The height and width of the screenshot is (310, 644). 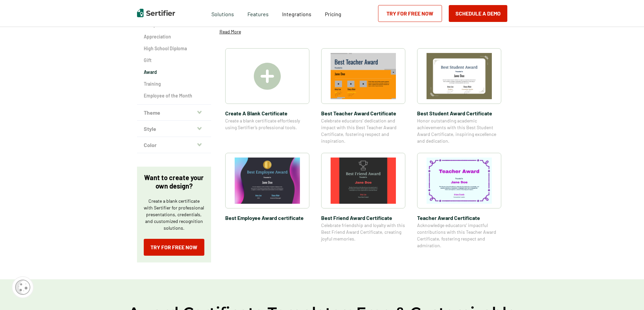 What do you see at coordinates (267, 217) in the screenshot?
I see `span: Best Employee Award certificate​` at bounding box center [267, 217].